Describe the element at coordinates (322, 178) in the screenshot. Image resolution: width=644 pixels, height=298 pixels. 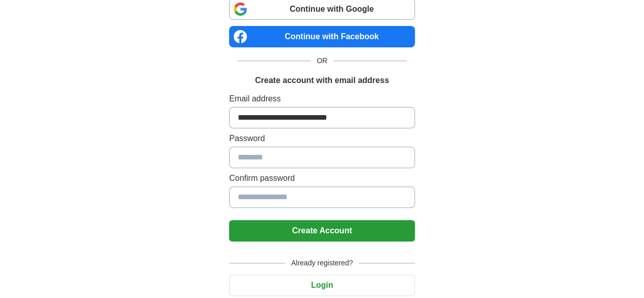
I see `label: Confirm password` at that location.